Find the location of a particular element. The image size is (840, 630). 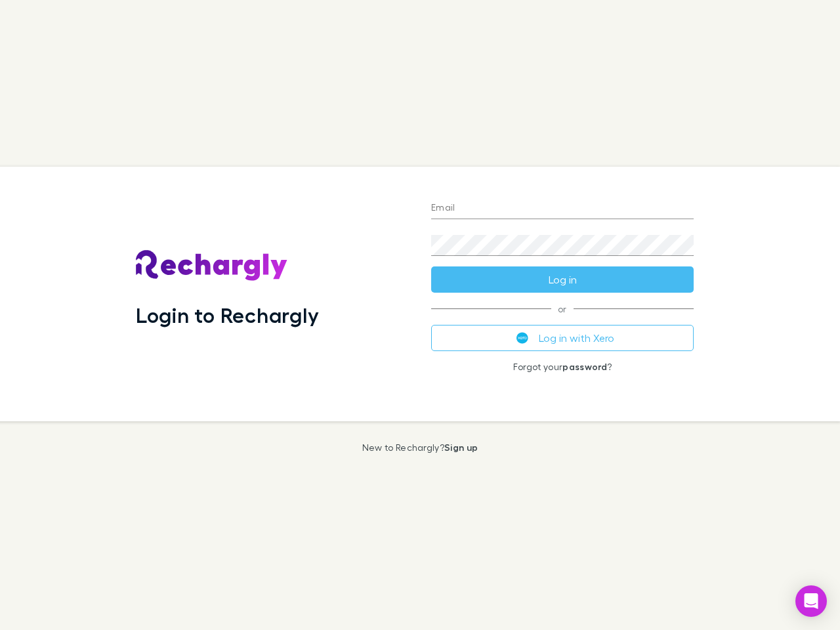

a: Sign up is located at coordinates (460, 447).